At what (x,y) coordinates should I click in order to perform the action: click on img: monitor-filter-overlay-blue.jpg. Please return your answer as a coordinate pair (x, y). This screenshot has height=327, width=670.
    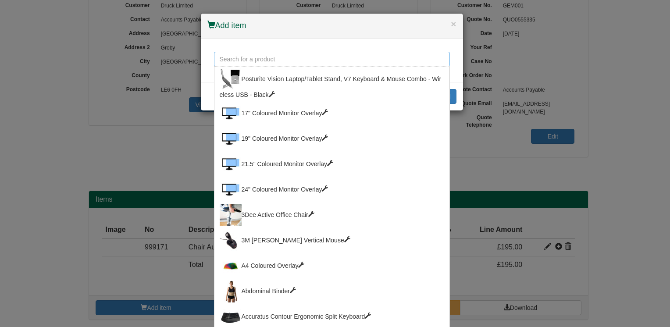
    Looking at the image, I should click on (231, 114).